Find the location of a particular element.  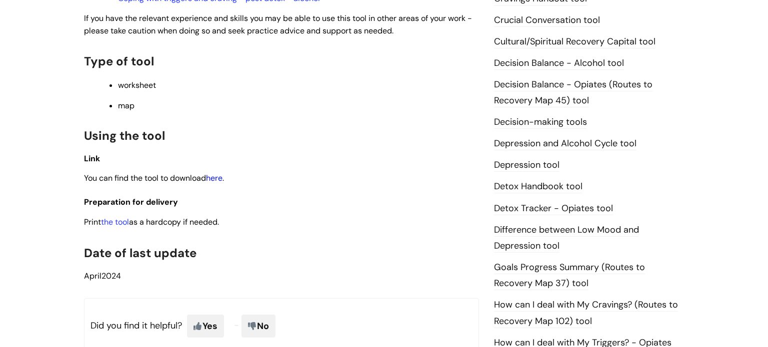

a: Detox Tracker - Opiates tool is located at coordinates (553, 209).